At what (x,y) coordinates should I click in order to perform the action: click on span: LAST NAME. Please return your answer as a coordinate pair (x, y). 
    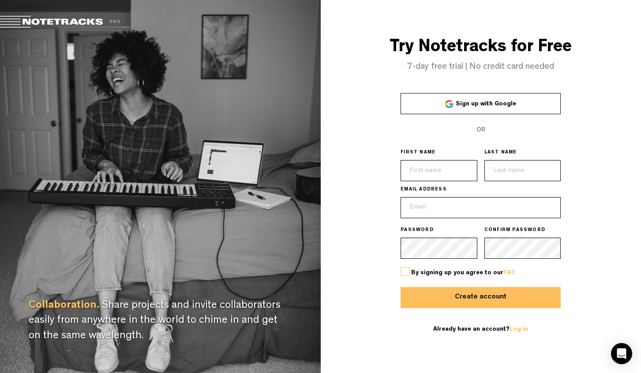
    Looking at the image, I should click on (501, 153).